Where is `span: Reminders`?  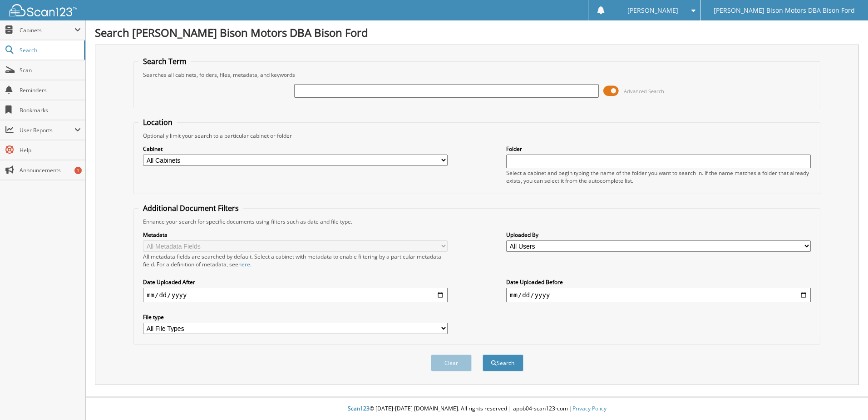 span: Reminders is located at coordinates (50, 90).